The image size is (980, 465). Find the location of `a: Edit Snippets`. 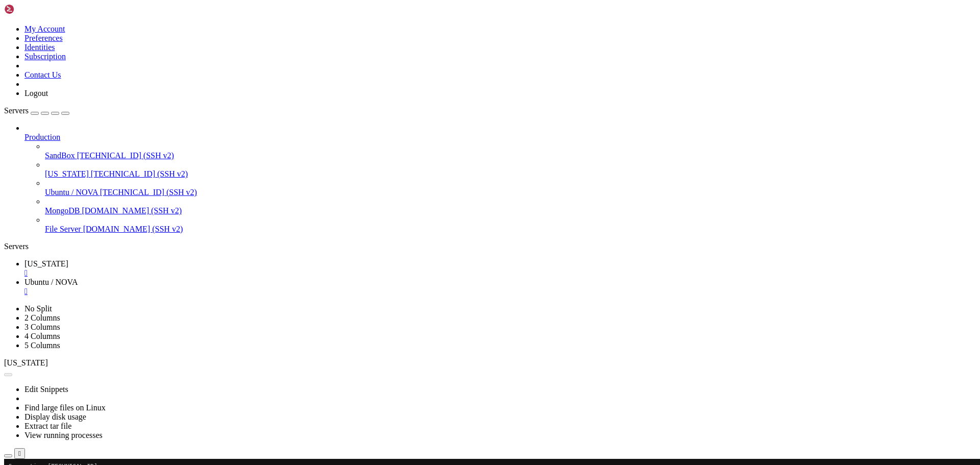

a: Edit Snippets is located at coordinates (47, 389).